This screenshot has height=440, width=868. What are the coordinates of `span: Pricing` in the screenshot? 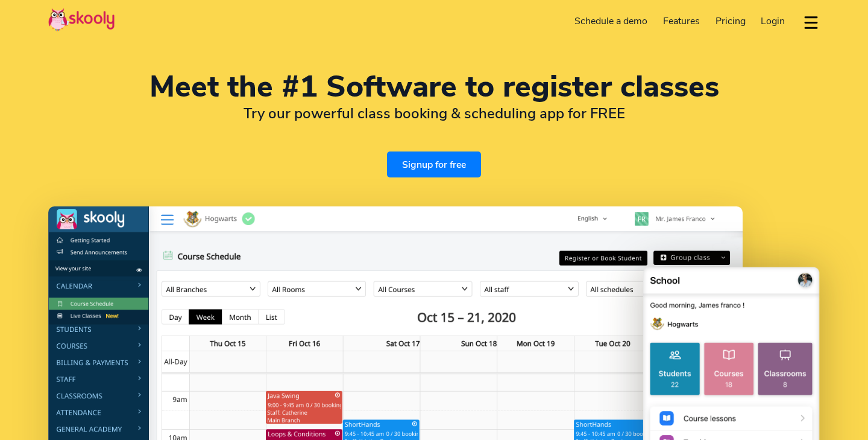 It's located at (731, 21).